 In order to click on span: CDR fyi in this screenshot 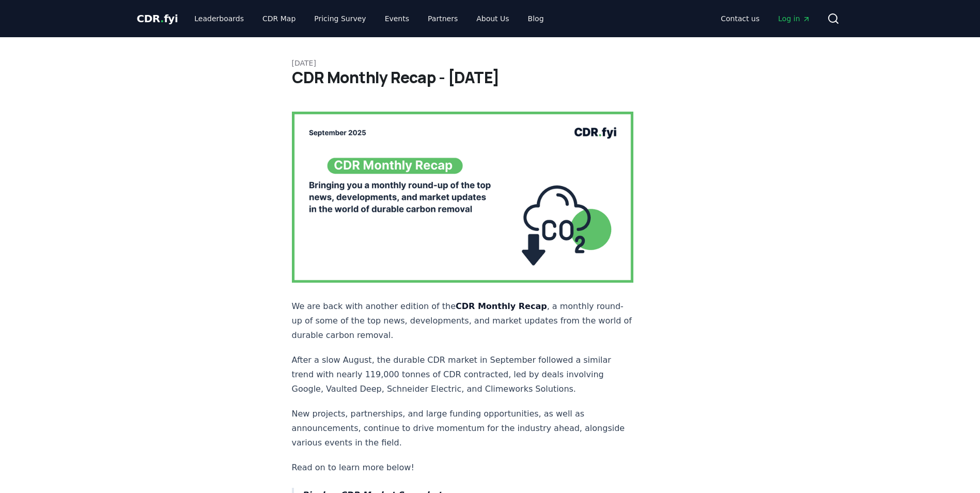, I will do `click(158, 19)`.